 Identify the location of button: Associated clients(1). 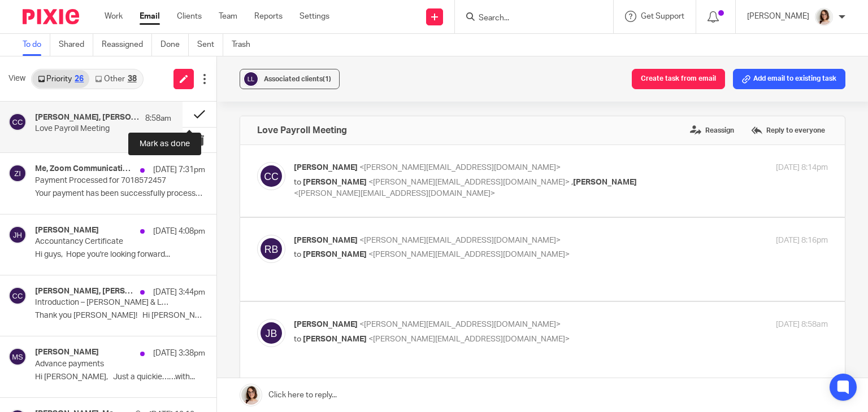
(289, 79).